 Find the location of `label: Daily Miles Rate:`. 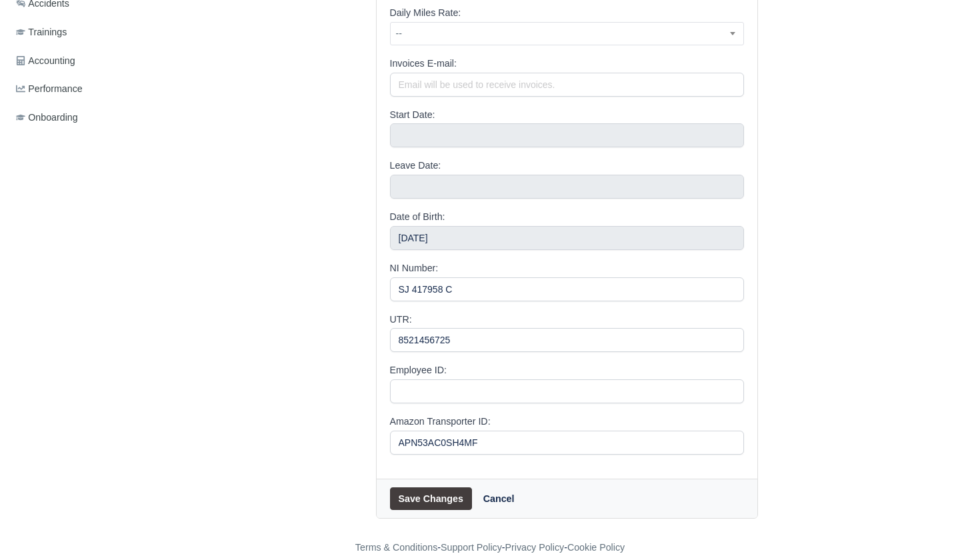

label: Daily Miles Rate: is located at coordinates (425, 13).